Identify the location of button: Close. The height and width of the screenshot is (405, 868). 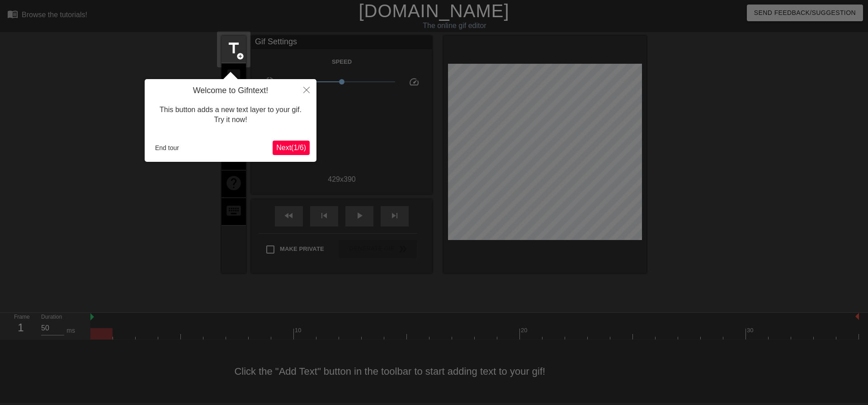
(306, 89).